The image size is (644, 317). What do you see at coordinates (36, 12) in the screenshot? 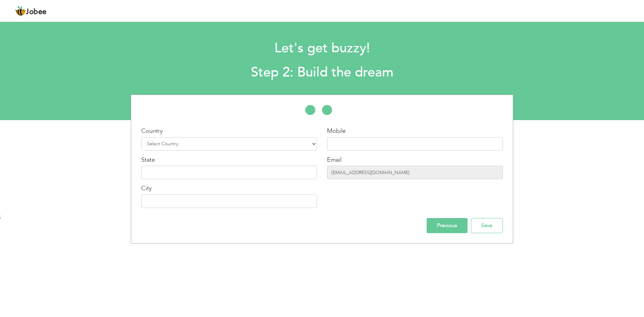
I see `span: Jobee` at bounding box center [36, 12].